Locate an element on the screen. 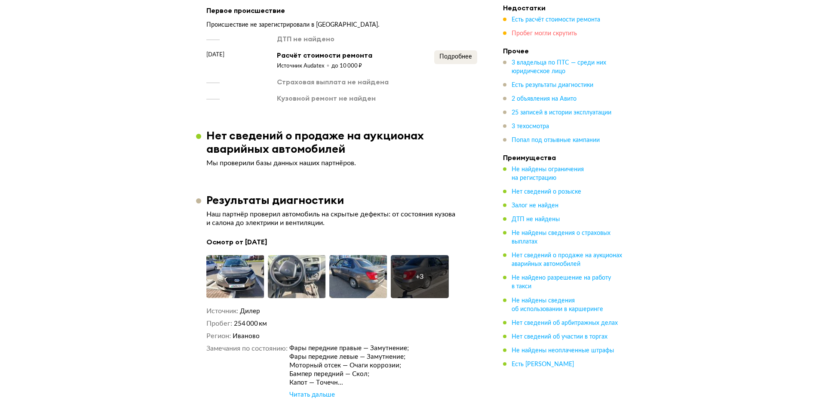  dt: Пробег is located at coordinates (219, 323).